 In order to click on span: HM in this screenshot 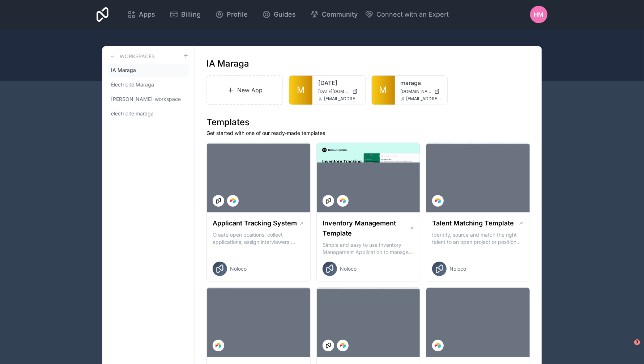, I will do `click(539, 14)`.